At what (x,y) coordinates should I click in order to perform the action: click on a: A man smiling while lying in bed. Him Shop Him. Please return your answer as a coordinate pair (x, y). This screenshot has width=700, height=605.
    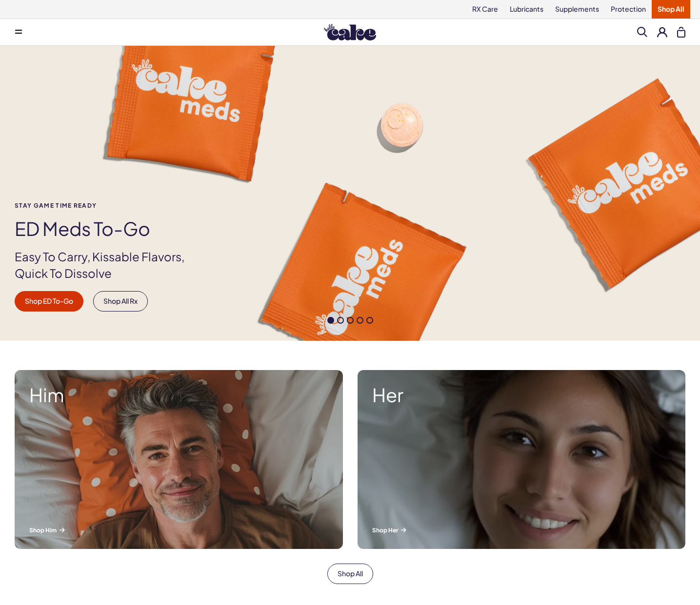
    Looking at the image, I should click on (179, 459).